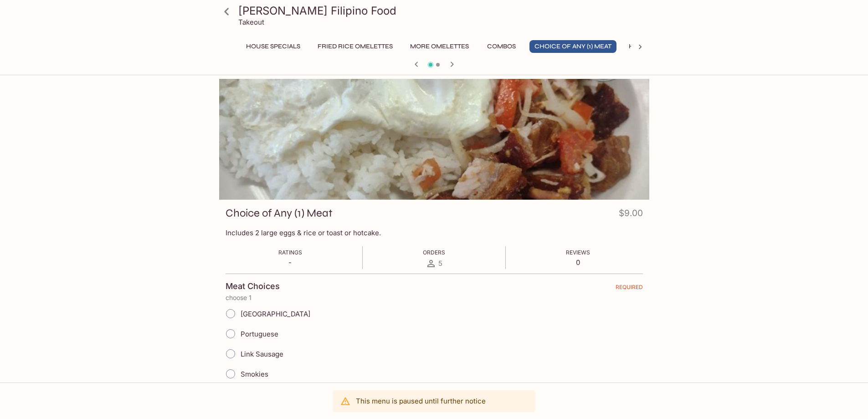 Image resolution: width=868 pixels, height=419 pixels. I want to click on button: Combos, so click(502, 47).